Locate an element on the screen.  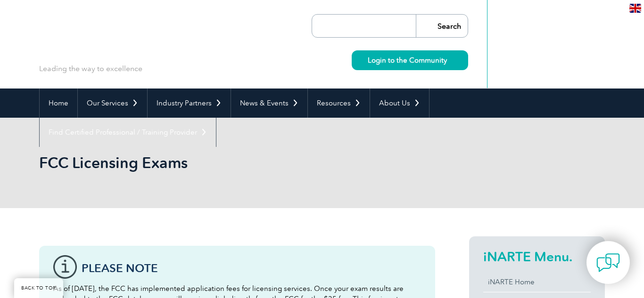
a: Industry Partners is located at coordinates (189, 103).